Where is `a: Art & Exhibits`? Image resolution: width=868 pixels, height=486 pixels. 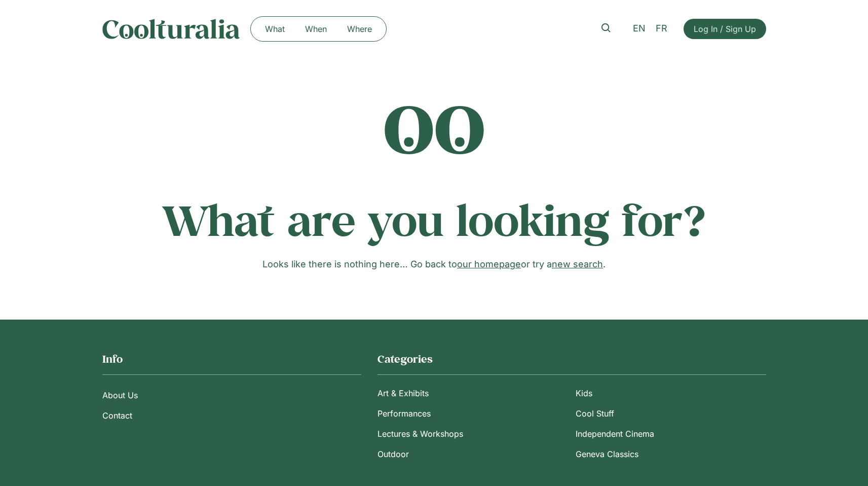 a: Art & Exhibits is located at coordinates (472, 393).